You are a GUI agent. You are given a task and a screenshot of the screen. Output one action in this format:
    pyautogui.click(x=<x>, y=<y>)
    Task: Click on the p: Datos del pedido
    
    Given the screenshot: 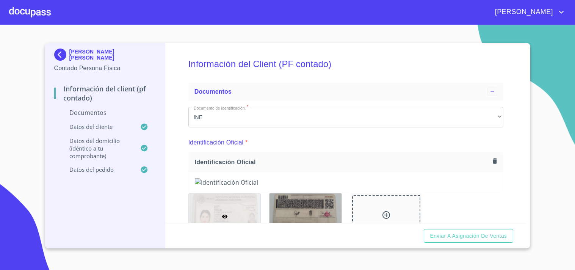 What is the action you would take?
    pyautogui.click(x=97, y=169)
    